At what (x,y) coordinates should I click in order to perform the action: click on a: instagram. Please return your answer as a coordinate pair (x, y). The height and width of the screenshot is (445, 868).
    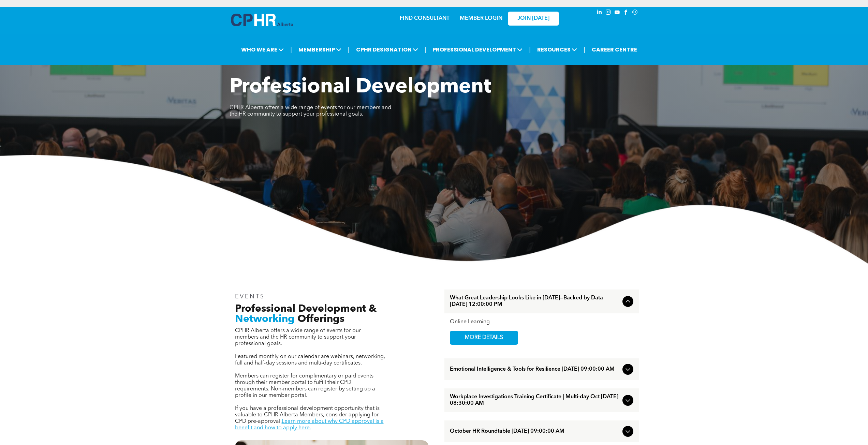
    Looking at the image, I should click on (609, 13).